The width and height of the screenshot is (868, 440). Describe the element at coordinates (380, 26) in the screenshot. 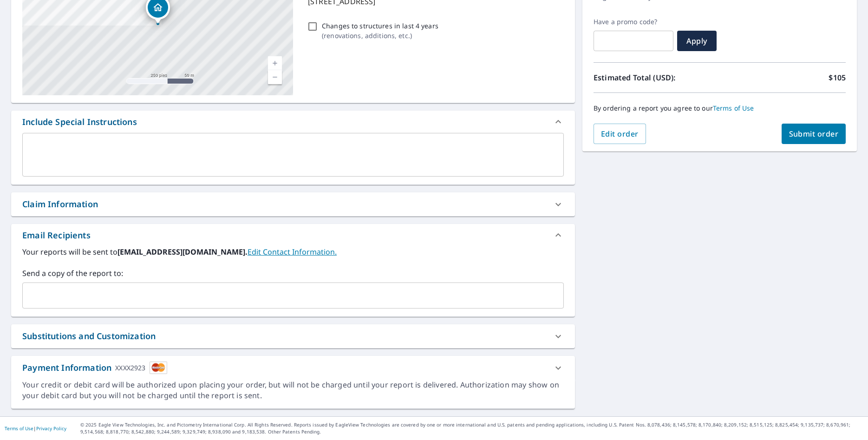

I see `p: Changes to structures in last 4 years` at that location.